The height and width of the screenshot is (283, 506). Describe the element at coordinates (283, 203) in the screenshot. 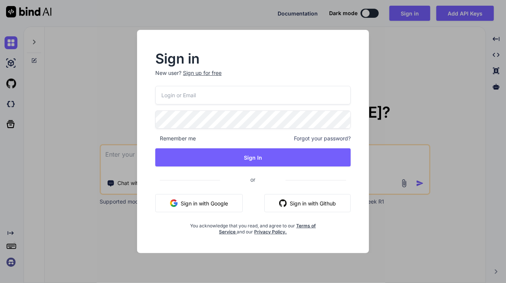

I see `img: github` at that location.